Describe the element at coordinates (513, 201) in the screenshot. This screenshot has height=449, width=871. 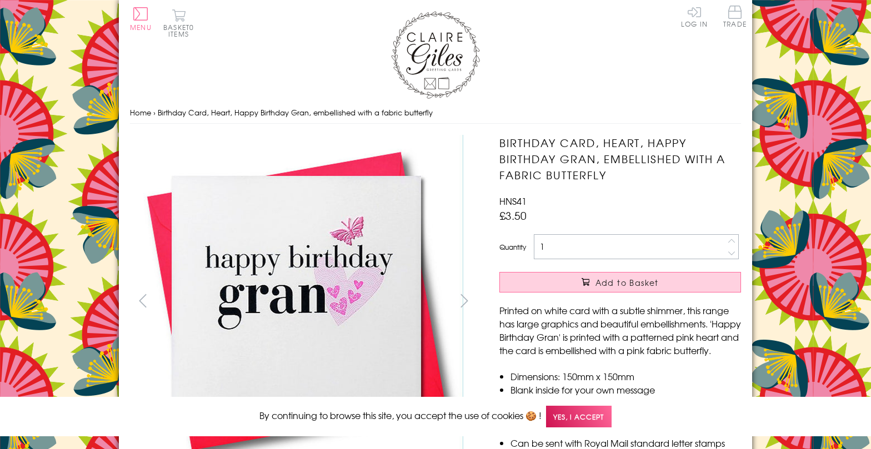
I see `span: HNS41` at that location.